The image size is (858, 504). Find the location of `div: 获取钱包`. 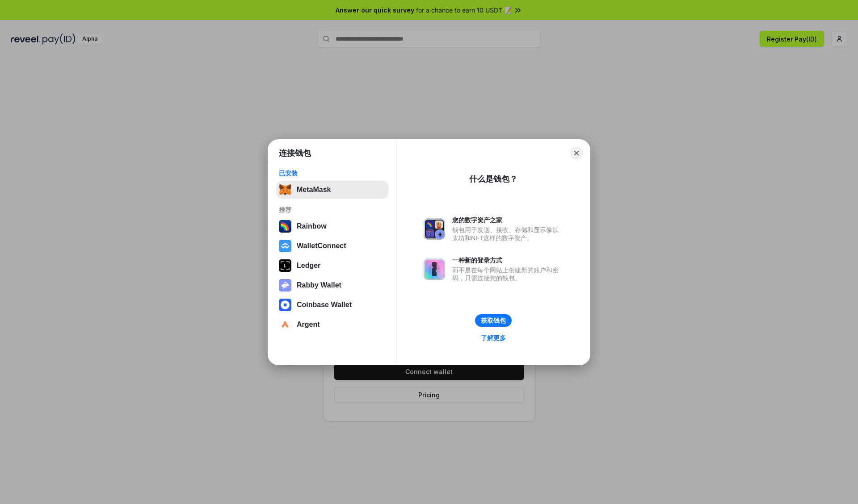

div: 获取钱包 is located at coordinates (494, 321).